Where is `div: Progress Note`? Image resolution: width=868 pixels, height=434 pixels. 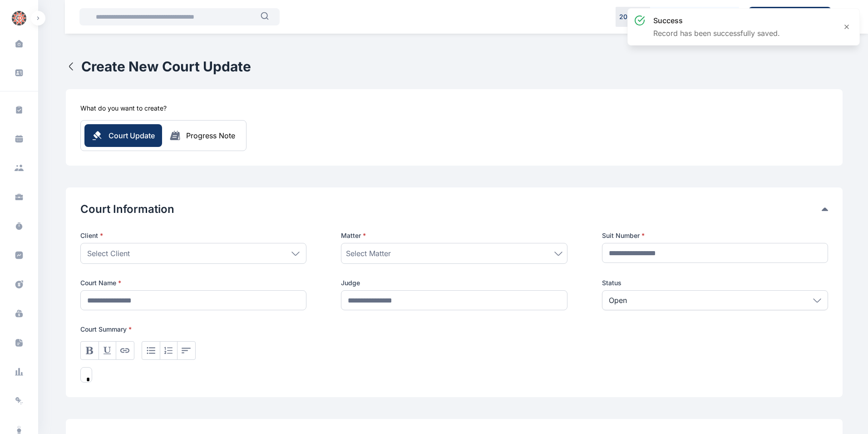 div: Progress Note is located at coordinates (210, 136).